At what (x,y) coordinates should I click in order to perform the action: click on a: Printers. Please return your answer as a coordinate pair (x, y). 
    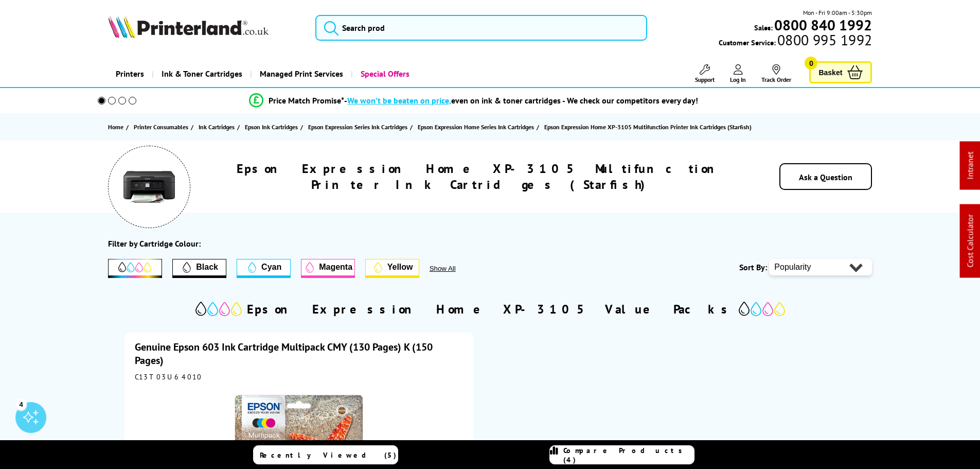
    Looking at the image, I should click on (130, 74).